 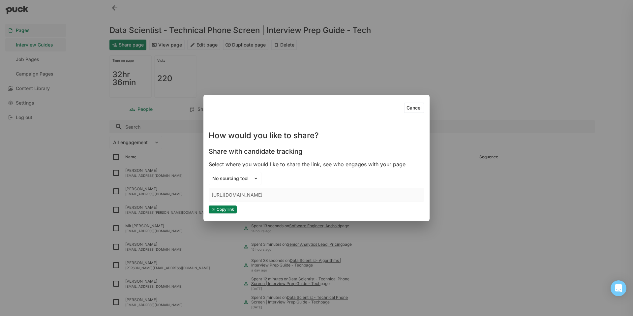 I want to click on div: Select where you would like to share the link, see who engages with your page, so click(x=316, y=164).